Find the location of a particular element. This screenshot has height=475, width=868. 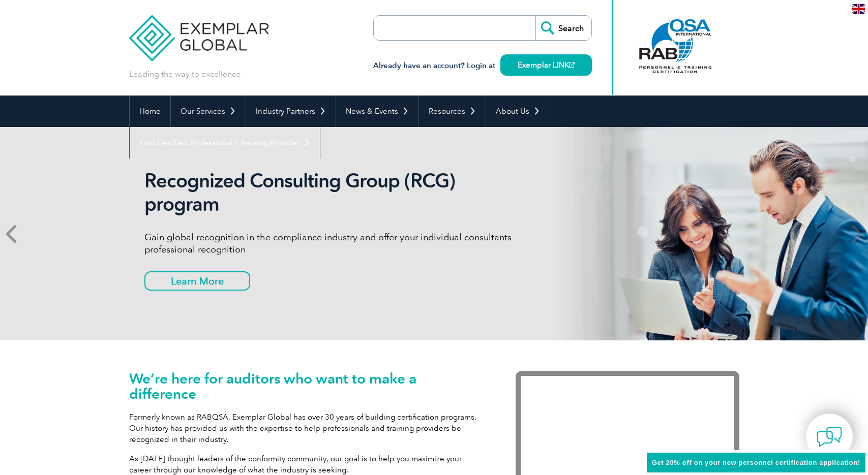

a: News & Events is located at coordinates (377, 111).